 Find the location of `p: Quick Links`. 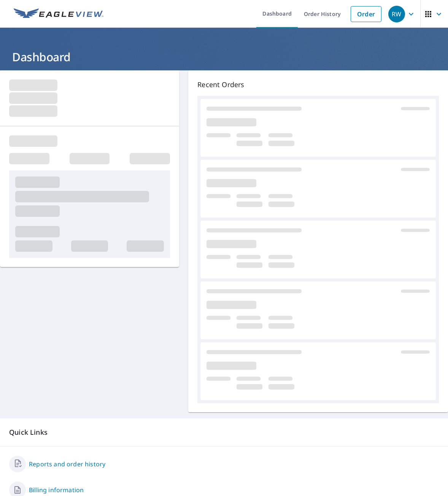

p: Quick Links is located at coordinates (224, 432).